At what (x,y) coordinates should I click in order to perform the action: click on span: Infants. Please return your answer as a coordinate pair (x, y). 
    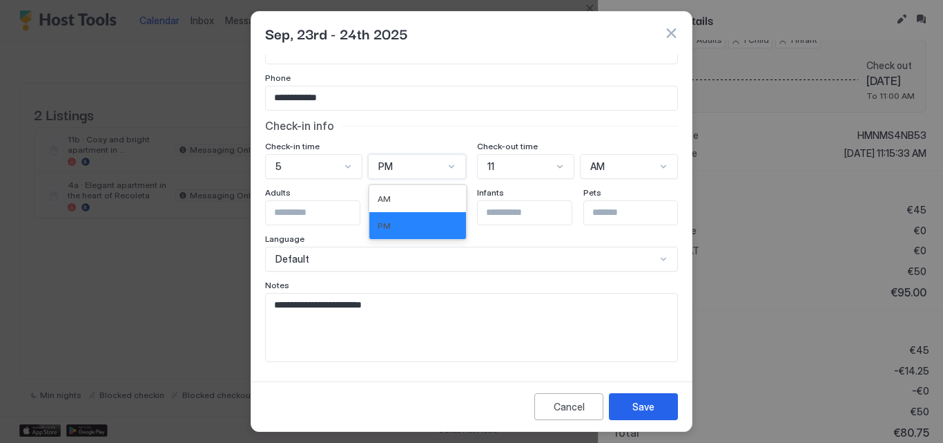
    Looking at the image, I should click on (490, 192).